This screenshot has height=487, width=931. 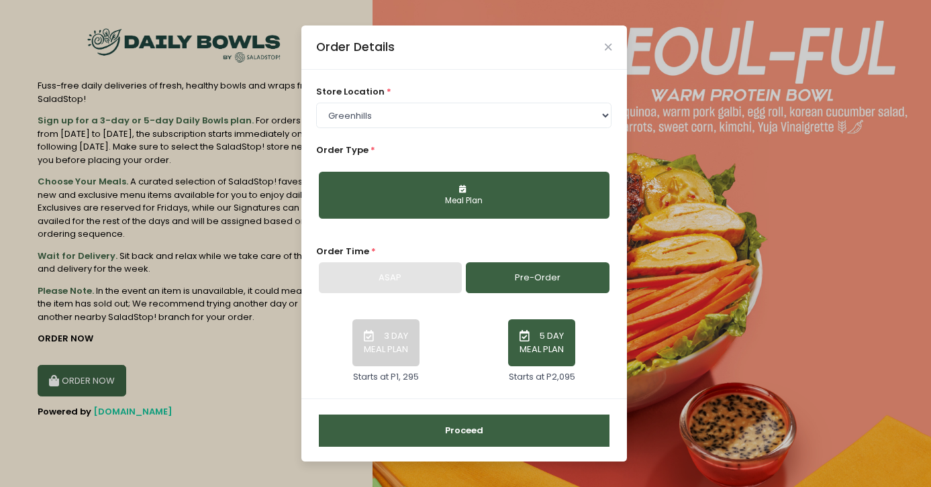 What do you see at coordinates (342, 150) in the screenshot?
I see `span: Order Type` at bounding box center [342, 150].